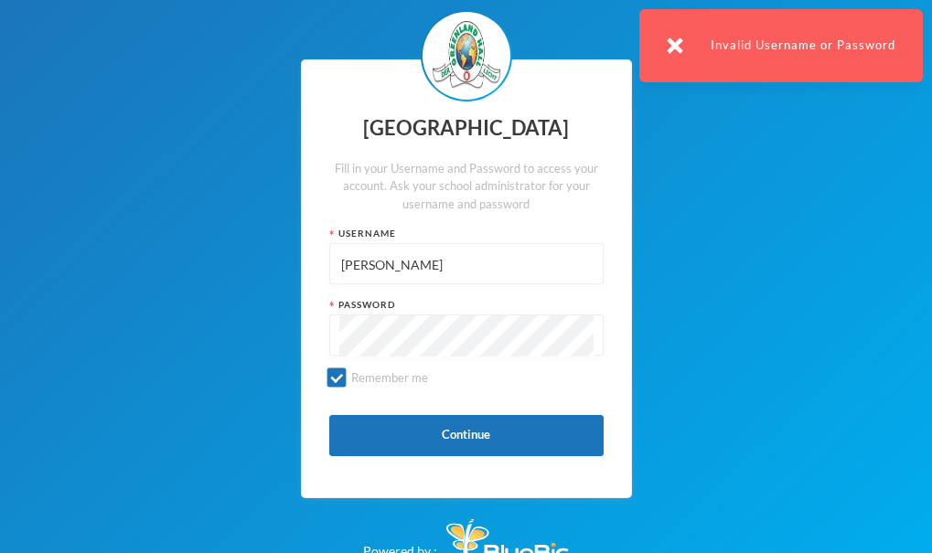 This screenshot has height=553, width=932. I want to click on div: Invalid Username or Password, so click(781, 46).